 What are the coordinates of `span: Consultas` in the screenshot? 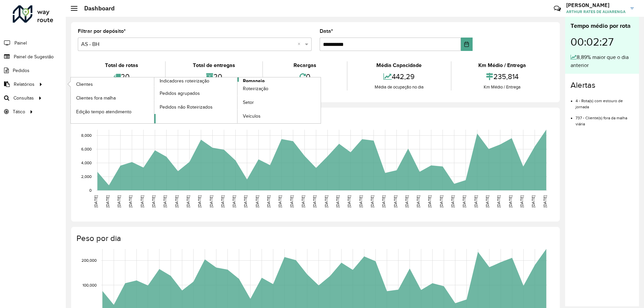 It's located at (24, 98).